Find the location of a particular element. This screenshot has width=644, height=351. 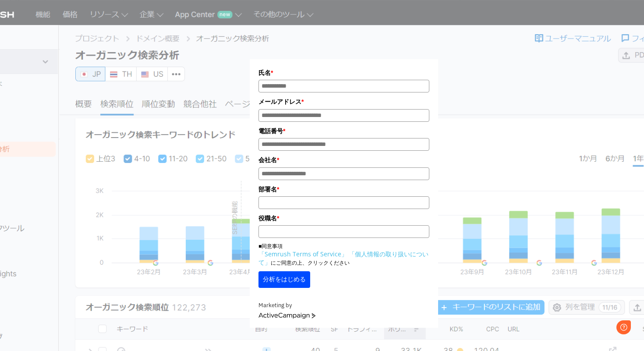

a: 「個人情報の取り扱いについて」 is located at coordinates (344, 258).